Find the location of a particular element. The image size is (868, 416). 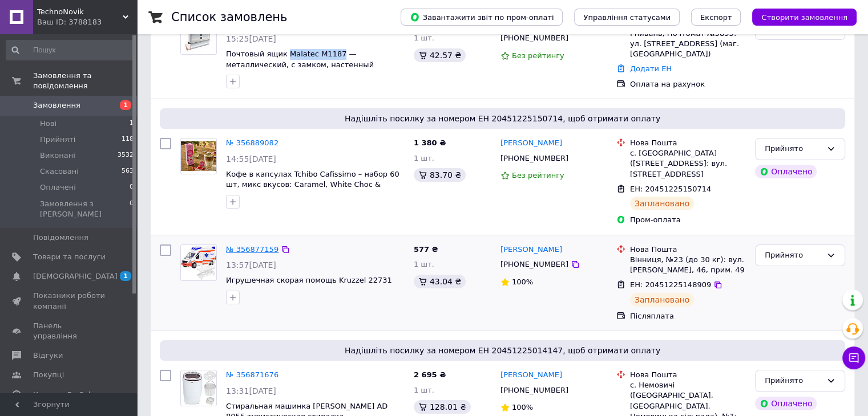

span: Відгуки is located at coordinates (48, 355).